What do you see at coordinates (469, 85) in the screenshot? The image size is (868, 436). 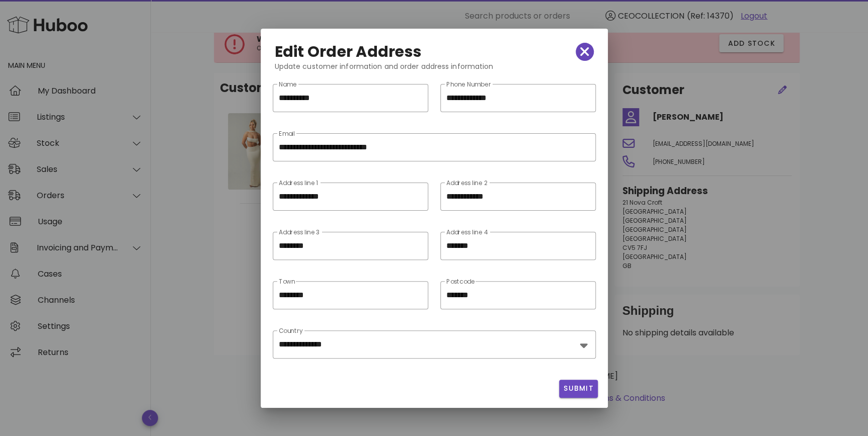 I see `label: Phone Number` at bounding box center [469, 85].